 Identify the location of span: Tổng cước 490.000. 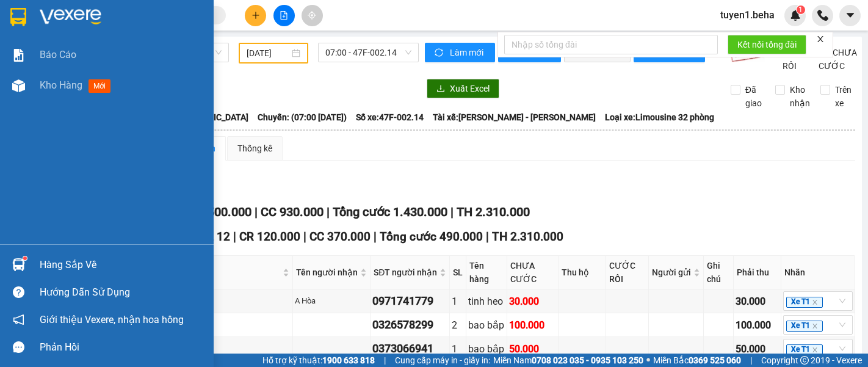
(431, 237).